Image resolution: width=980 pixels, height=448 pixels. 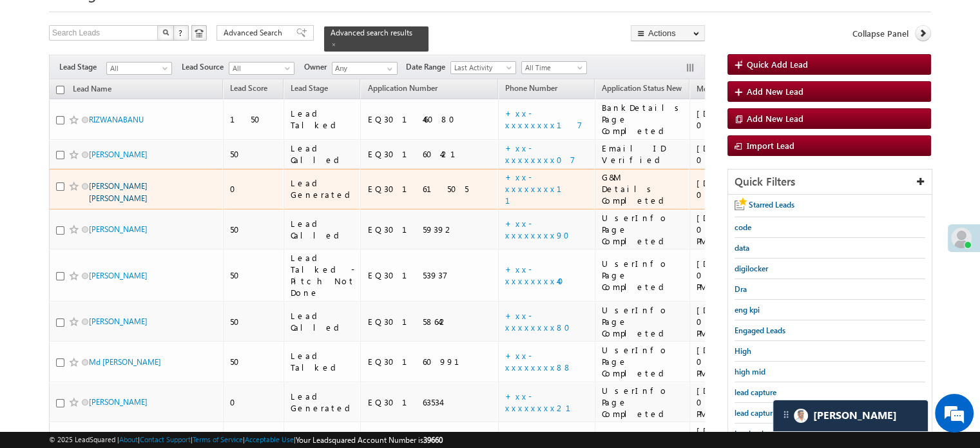 What do you see at coordinates (269, 438) in the screenshot?
I see `a: Acceptable Use` at bounding box center [269, 438].